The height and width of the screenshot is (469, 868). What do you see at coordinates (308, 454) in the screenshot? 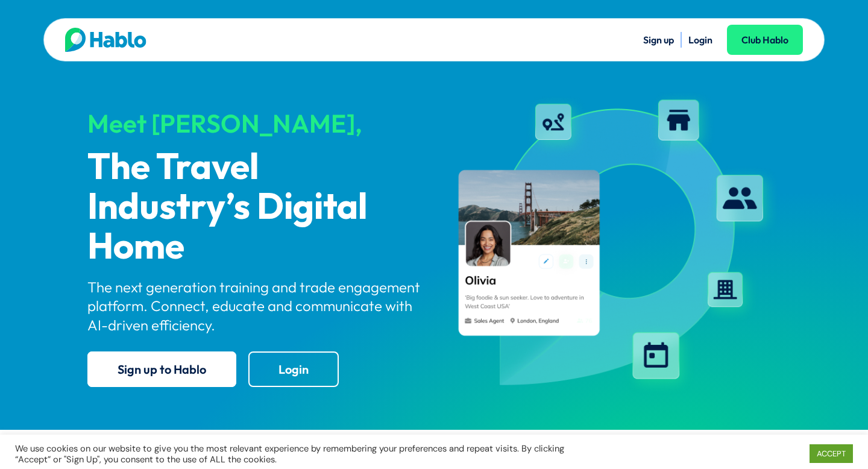
I see `div: We use cookies on our website to give you the most relevant experience by remembering your prefer...` at bounding box center [308, 454].